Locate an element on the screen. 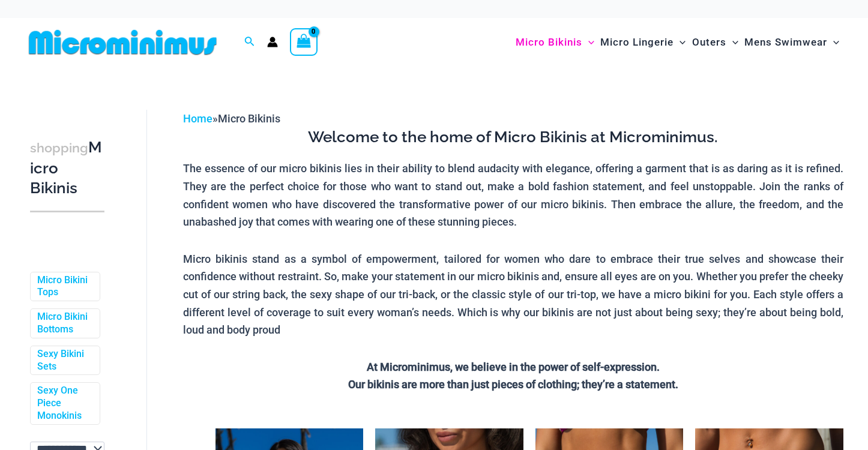 Image resolution: width=868 pixels, height=450 pixels. a: Home is located at coordinates (197, 118).